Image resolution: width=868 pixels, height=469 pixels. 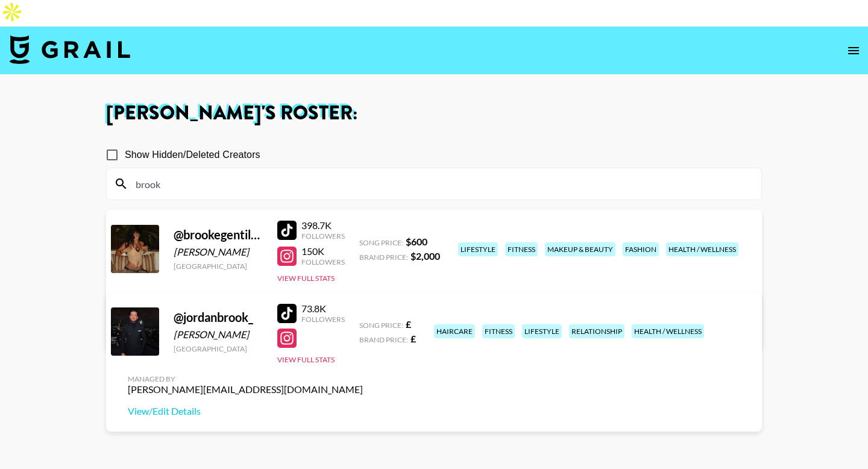 What do you see at coordinates (597, 331) in the screenshot?
I see `div: relationship` at bounding box center [597, 331].